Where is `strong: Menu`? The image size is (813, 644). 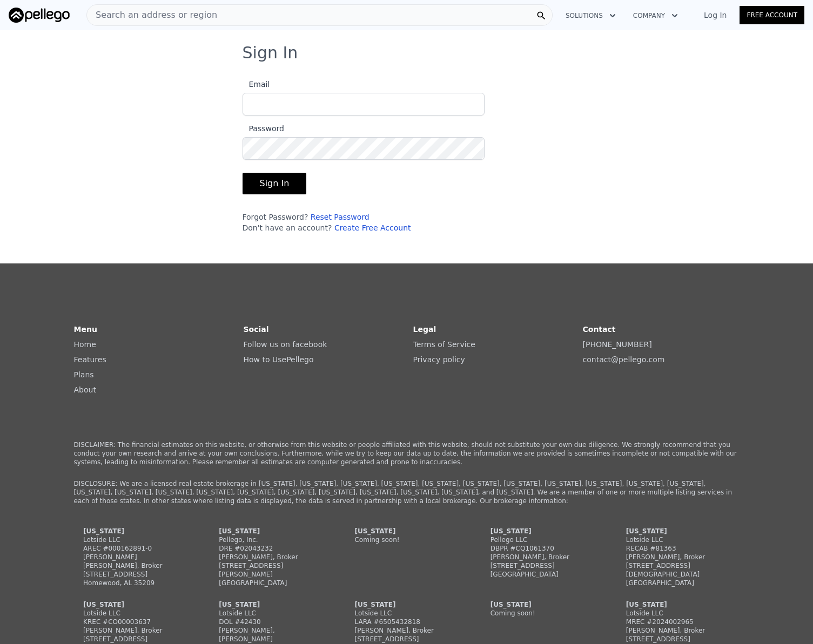 strong: Menu is located at coordinates (85, 329).